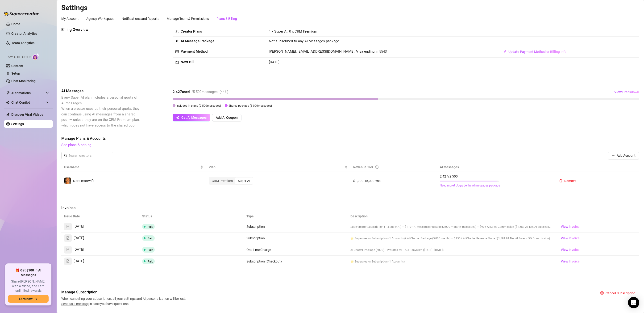 The image size is (644, 313). Describe the element at coordinates (100, 19) in the screenshot. I see `div: Agency Workspace` at that location.